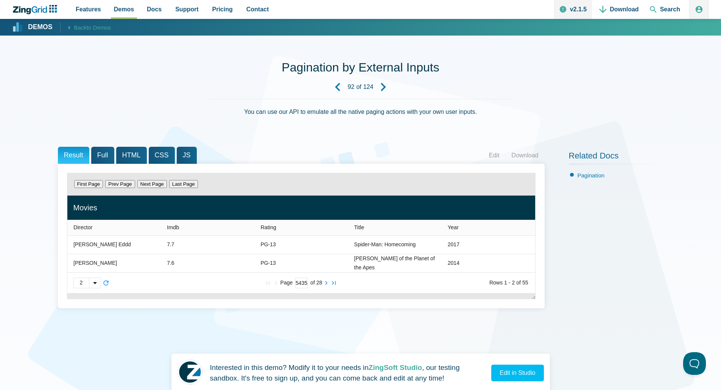 This screenshot has height=390, width=721. I want to click on div: 2014, so click(453, 264).